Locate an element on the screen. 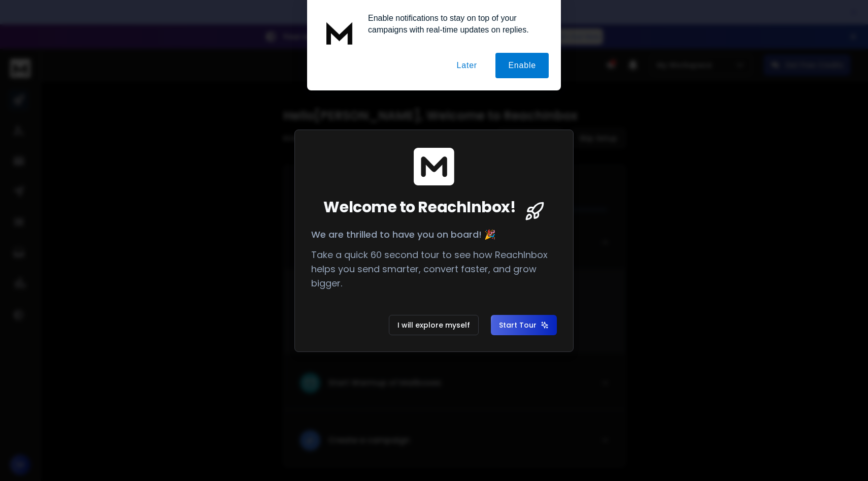 The image size is (868, 481). div: Enable notifications to stay on top of your campaigns with real-time updates on replies. is located at coordinates (454, 24).